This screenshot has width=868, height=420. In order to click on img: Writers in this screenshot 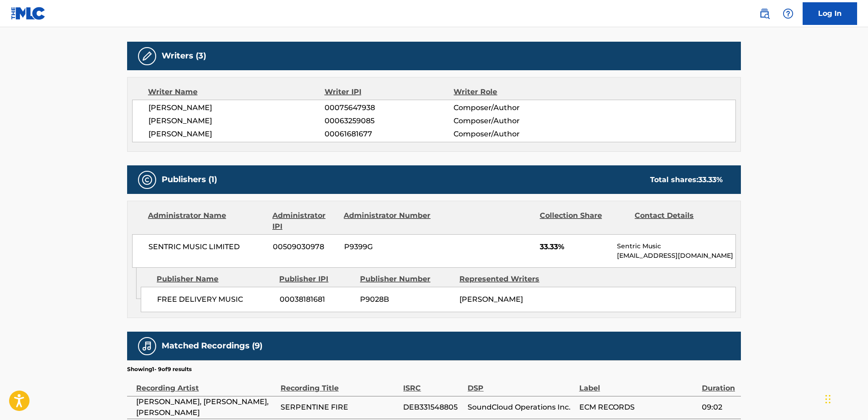, I will do `click(147, 56)`.